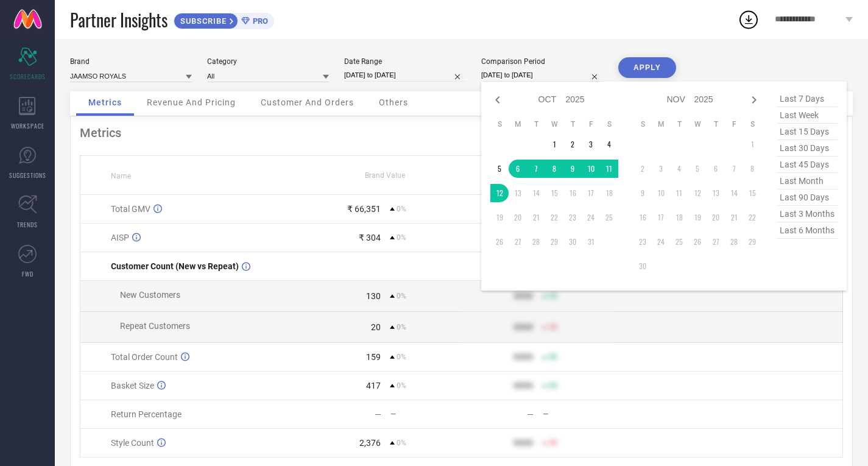 The width and height of the screenshot is (868, 466). What do you see at coordinates (405, 75) in the screenshot?
I see `input: Select date range` at bounding box center [405, 75].